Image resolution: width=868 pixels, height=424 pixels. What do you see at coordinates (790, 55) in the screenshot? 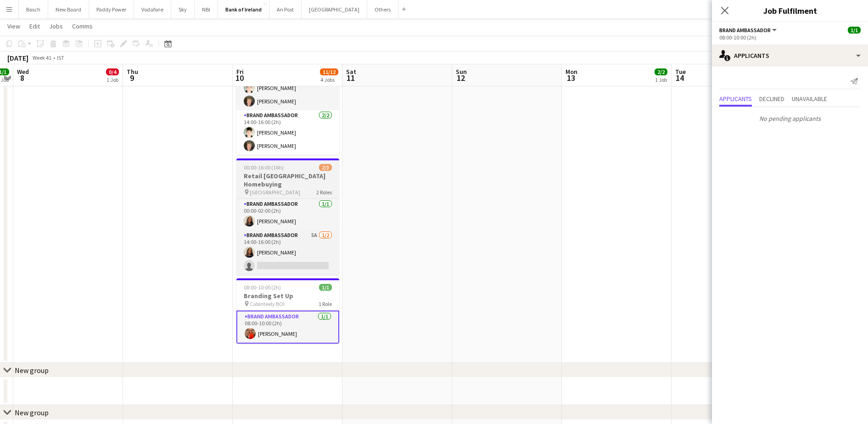
I see `div: Applicants` at bounding box center [790, 55].